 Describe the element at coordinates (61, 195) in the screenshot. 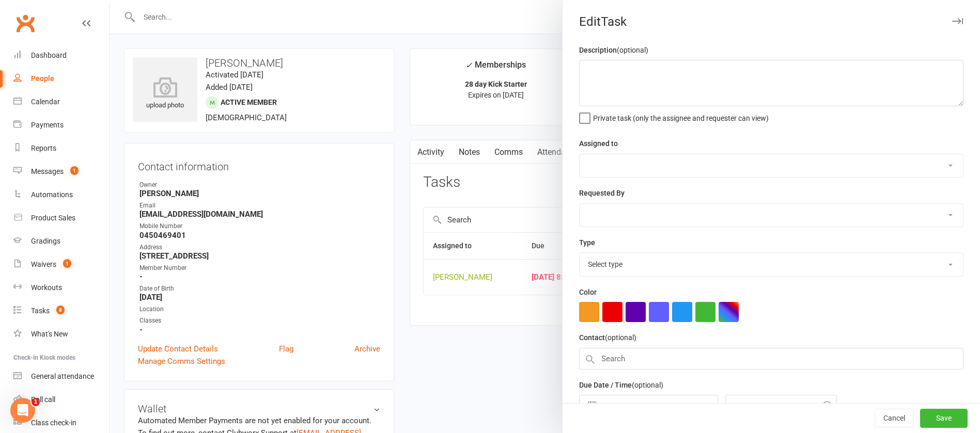

I see `a: Automations` at that location.